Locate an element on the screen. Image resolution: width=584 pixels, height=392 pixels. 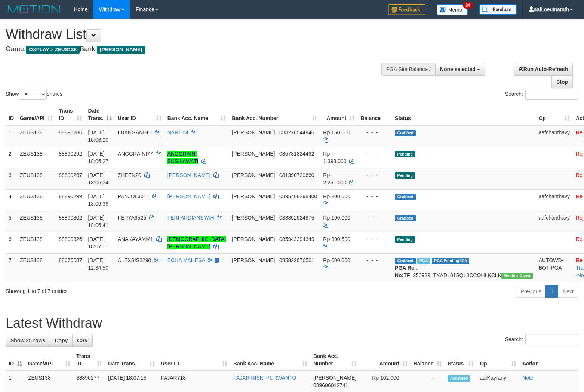
a: Previous is located at coordinates (532, 291).